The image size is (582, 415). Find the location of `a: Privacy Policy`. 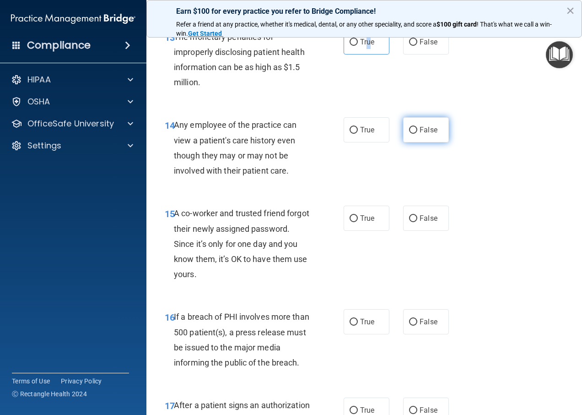

a: Privacy Policy is located at coordinates (81, 381).